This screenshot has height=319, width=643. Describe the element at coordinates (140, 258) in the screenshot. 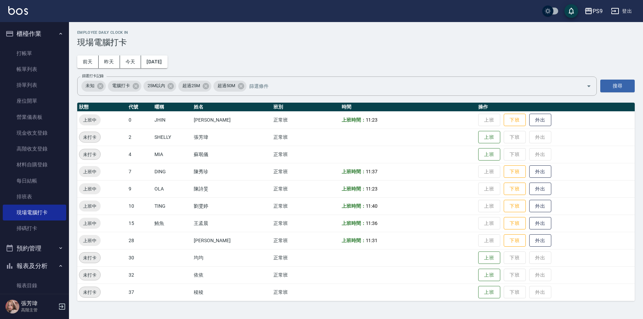

I see `td: 30` at that location.